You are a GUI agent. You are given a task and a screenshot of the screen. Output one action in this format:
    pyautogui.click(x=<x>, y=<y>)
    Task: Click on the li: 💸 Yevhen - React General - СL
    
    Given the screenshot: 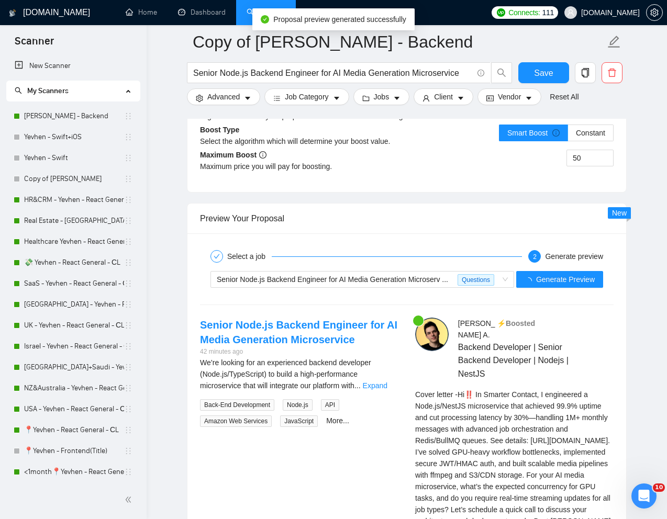 What is the action you would take?
    pyautogui.click(x=73, y=263)
    